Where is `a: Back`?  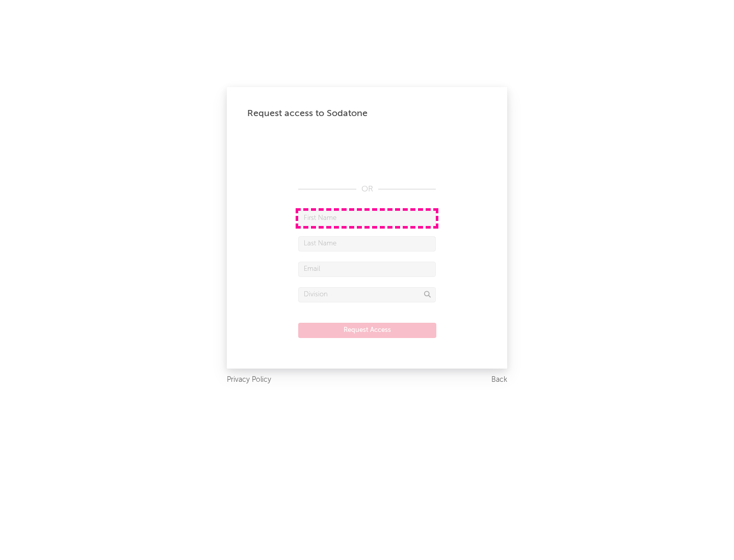 a: Back is located at coordinates (499, 380).